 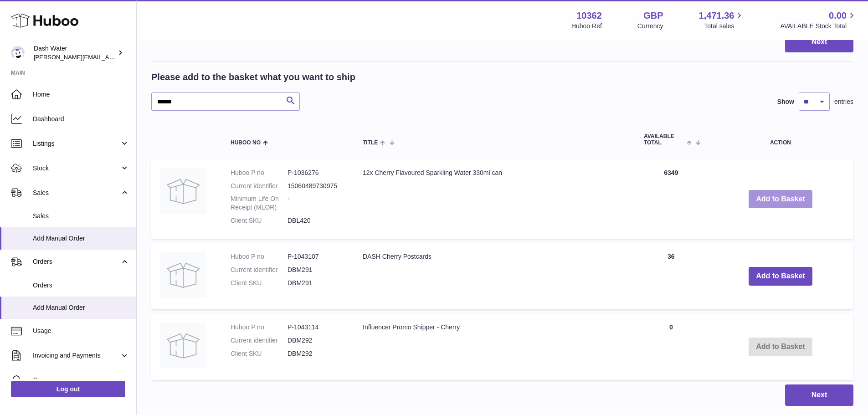 I want to click on dd: P-1043107, so click(x=316, y=257).